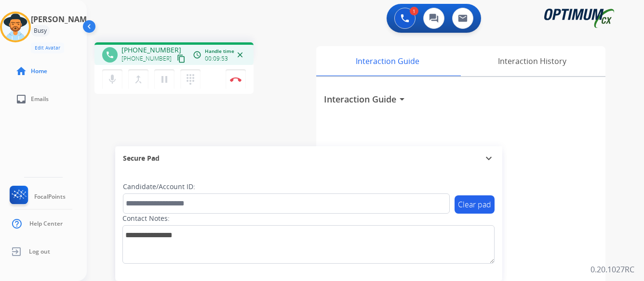  Describe the element at coordinates (240, 55) in the screenshot. I see `mat-icon: close` at that location.